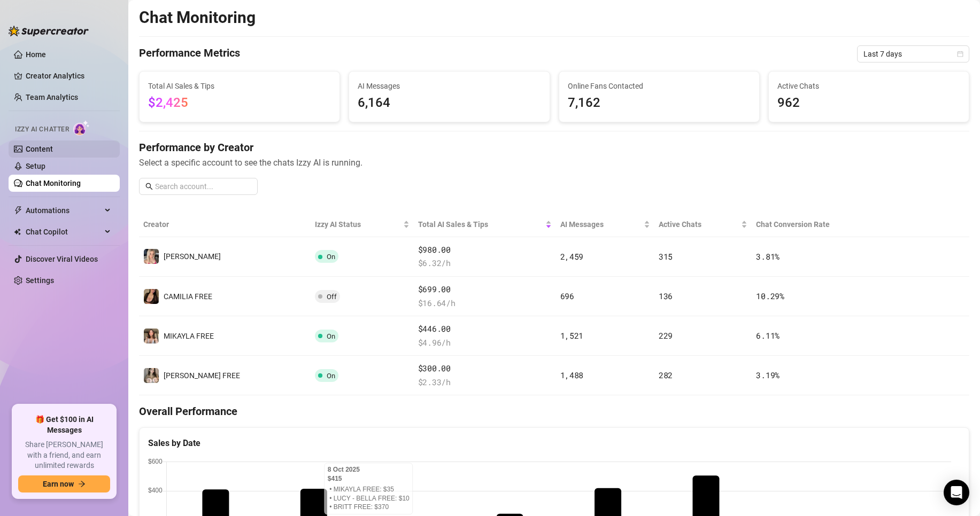 Image resolution: width=980 pixels, height=516 pixels. I want to click on span: Online Fans Contacted, so click(659, 86).